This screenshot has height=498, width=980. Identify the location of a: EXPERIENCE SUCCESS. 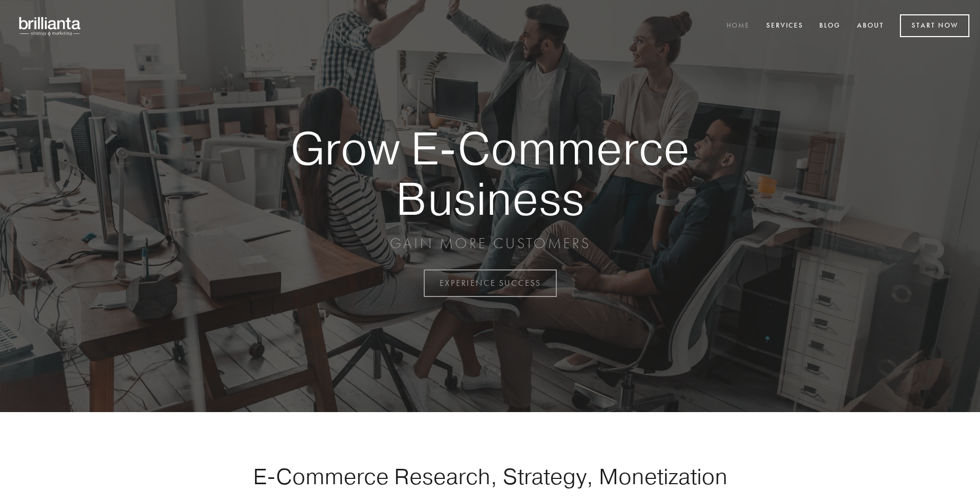
(490, 283).